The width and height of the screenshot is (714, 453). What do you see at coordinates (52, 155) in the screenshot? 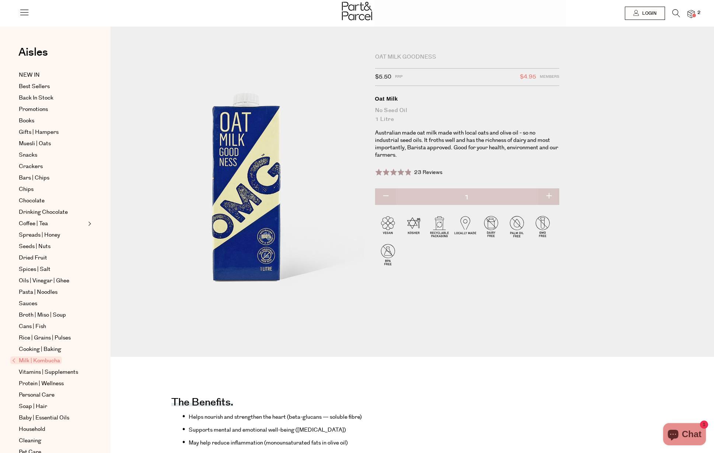
I see `a: Snacks` at bounding box center [52, 155].